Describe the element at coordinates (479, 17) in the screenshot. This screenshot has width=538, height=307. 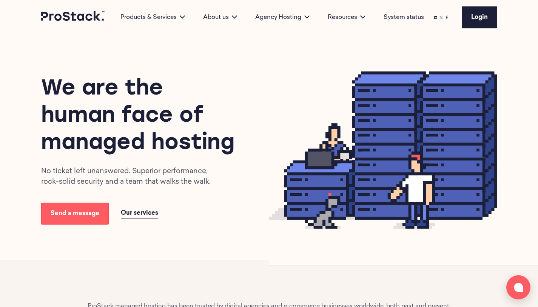
I see `span: Login` at that location.